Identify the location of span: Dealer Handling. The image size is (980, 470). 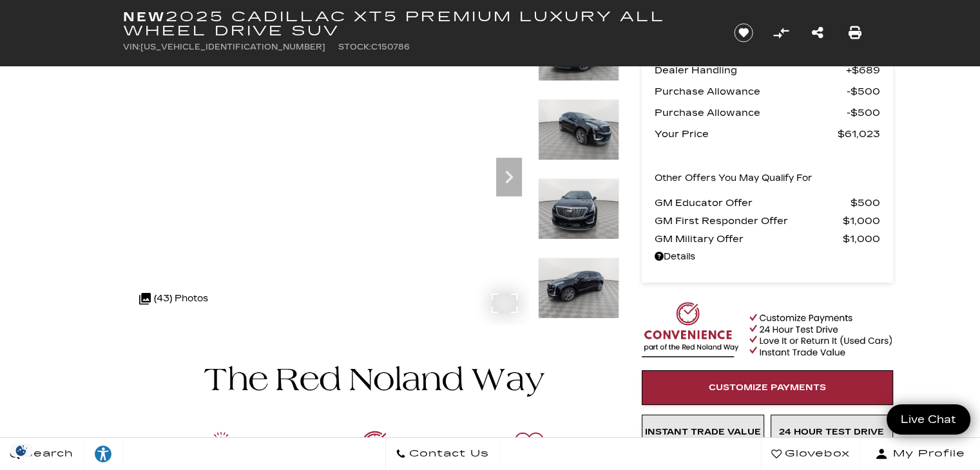
(750, 70).